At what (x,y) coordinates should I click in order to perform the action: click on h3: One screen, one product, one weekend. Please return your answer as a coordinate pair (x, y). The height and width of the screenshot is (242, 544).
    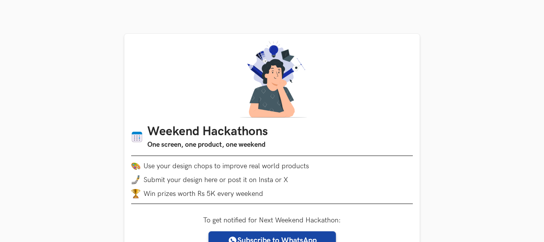
    Looking at the image, I should click on (207, 145).